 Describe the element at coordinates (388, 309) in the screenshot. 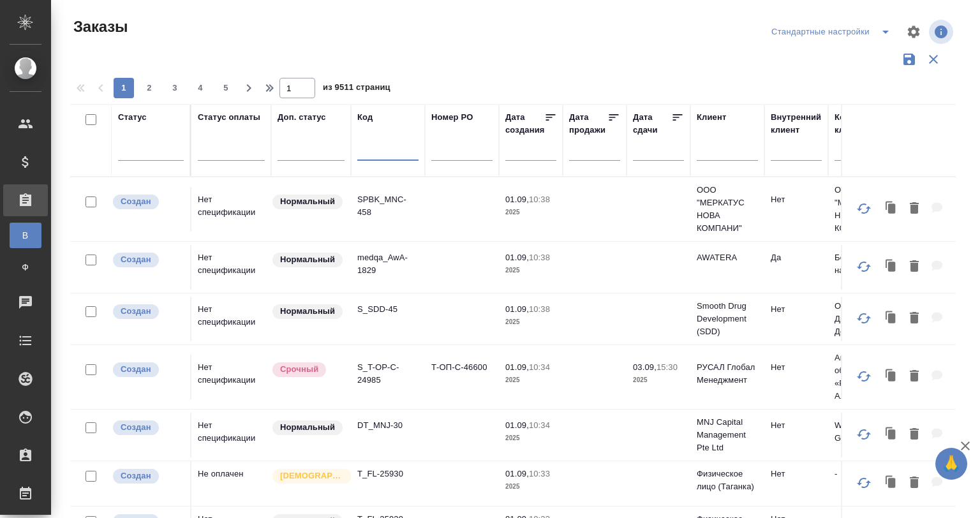

I see `p: S_SDD-45` at that location.